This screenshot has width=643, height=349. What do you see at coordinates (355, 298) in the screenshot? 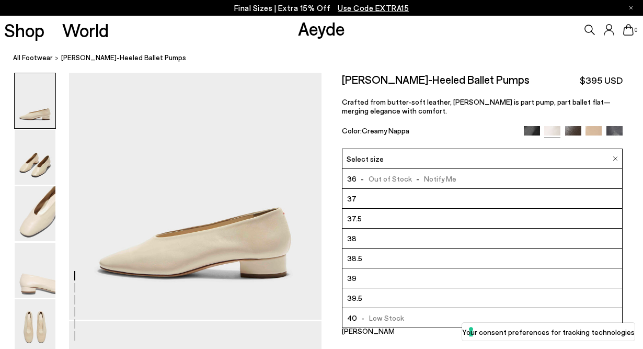
I see `span: 39.5` at bounding box center [355, 298].